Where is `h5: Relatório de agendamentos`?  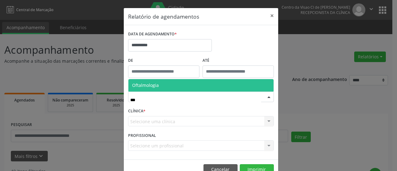 h5: Relatório de agendamentos is located at coordinates (164, 16).